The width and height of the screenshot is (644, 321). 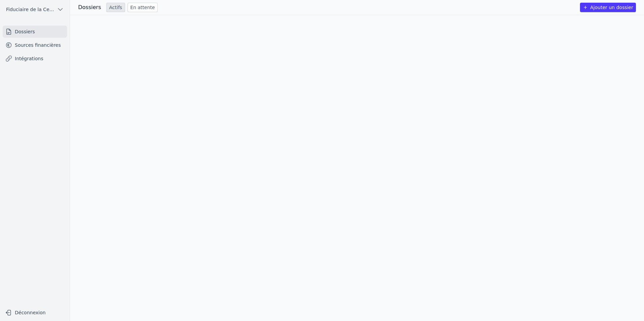 What do you see at coordinates (90, 8) in the screenshot?
I see `h3: Dossiers` at bounding box center [90, 8].